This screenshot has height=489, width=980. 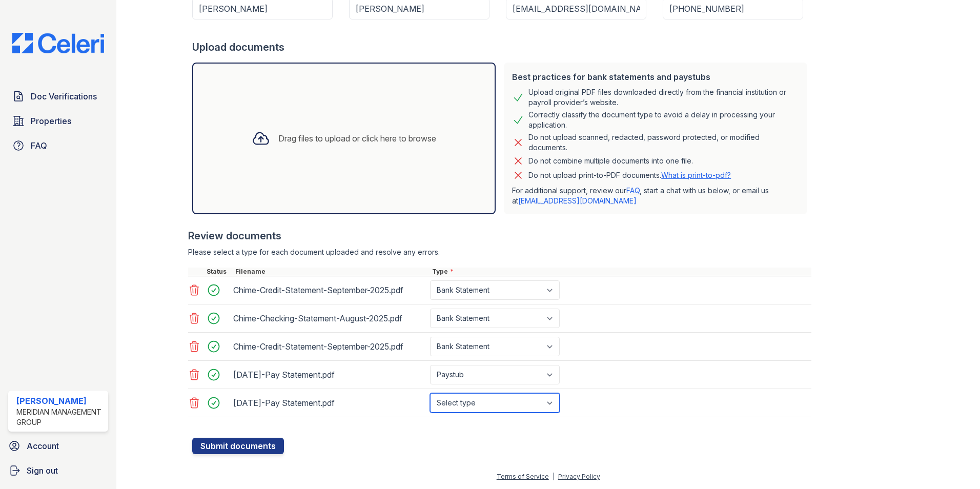 What do you see at coordinates (219, 272) in the screenshot?
I see `div: Status` at bounding box center [219, 272].